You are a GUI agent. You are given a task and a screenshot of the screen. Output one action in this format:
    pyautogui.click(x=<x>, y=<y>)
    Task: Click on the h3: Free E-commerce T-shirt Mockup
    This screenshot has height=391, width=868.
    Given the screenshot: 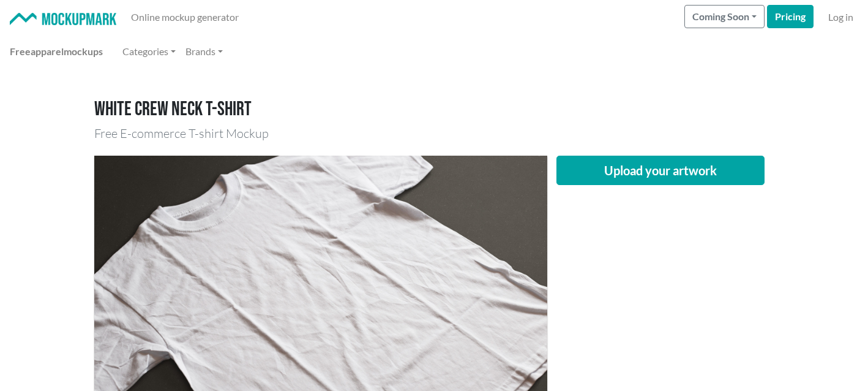 What is the action you would take?
    pyautogui.click(x=434, y=133)
    